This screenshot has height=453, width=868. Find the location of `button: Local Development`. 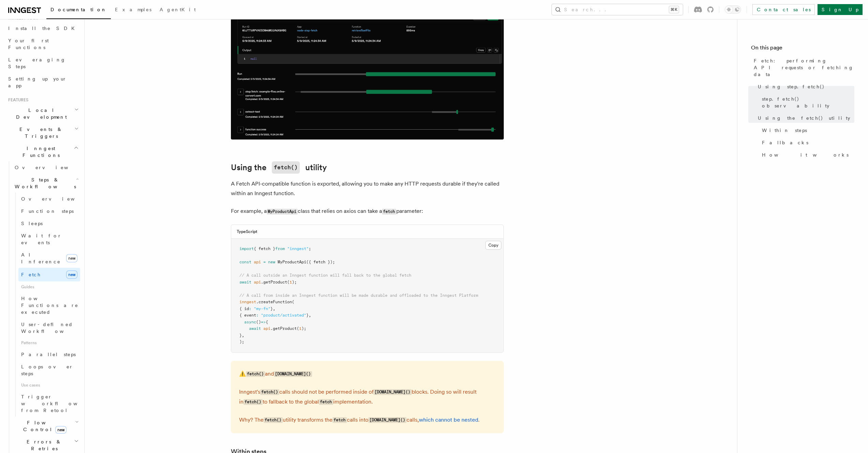

button: Local Development is located at coordinates (42, 113).